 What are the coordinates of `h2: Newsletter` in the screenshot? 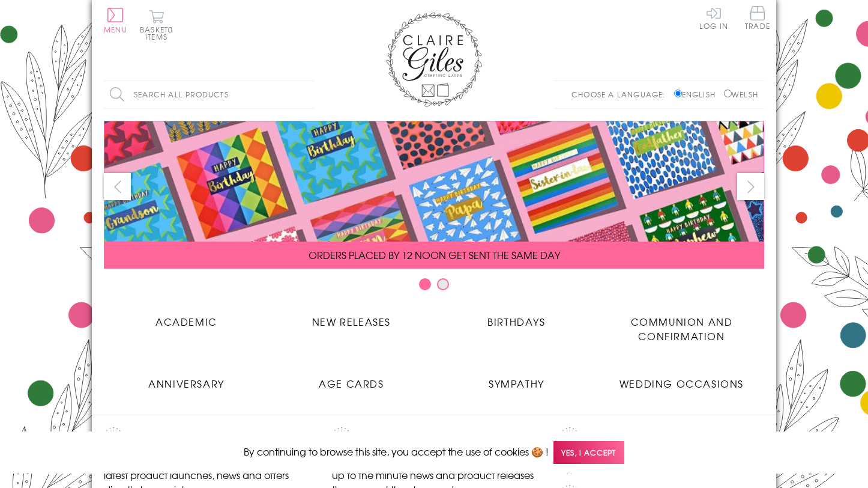 It's located at (206, 436).